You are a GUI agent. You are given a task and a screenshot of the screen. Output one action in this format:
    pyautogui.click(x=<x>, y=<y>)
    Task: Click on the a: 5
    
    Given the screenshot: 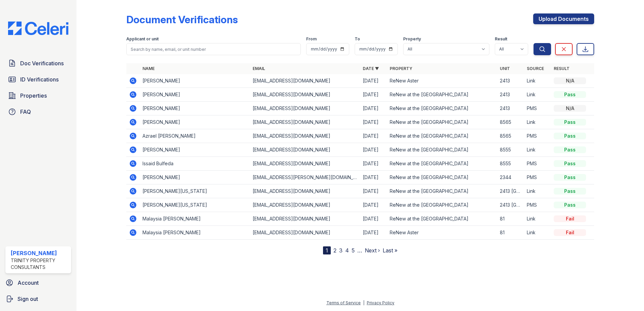 What is the action you would take?
    pyautogui.click(x=353, y=250)
    